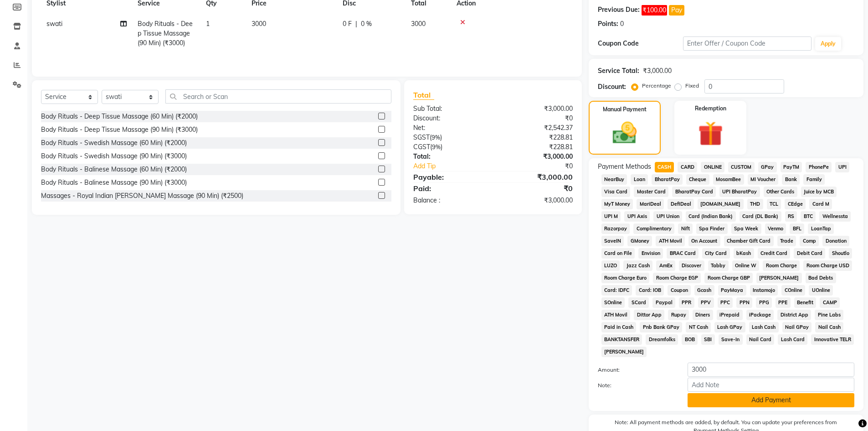  Describe the element at coordinates (654, 10) in the screenshot. I see `span: ₹100.00` at that location.